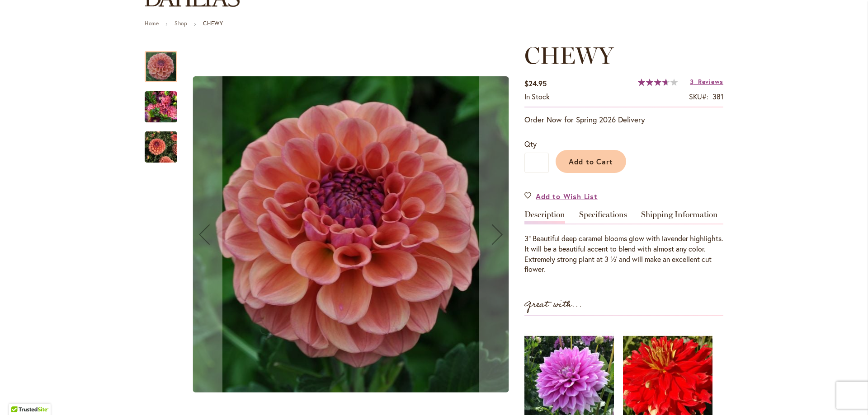 This screenshot has width=868, height=415. I want to click on div: 73%, so click(658, 82).